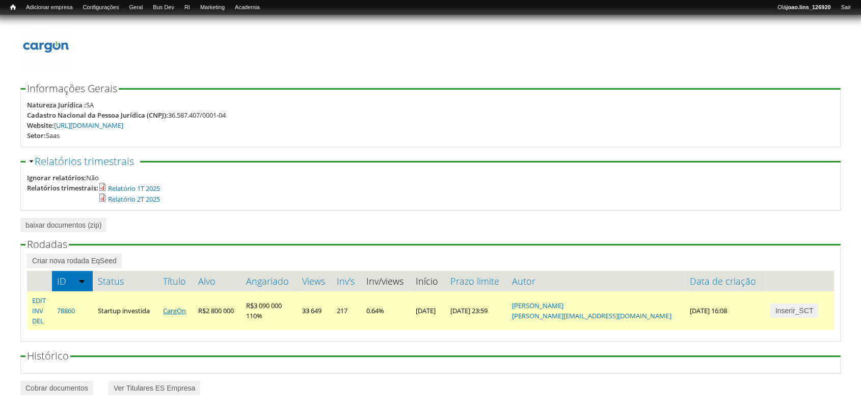 The width and height of the screenshot is (861, 413). What do you see at coordinates (175, 281) in the screenshot?
I see `a: Título` at bounding box center [175, 281].